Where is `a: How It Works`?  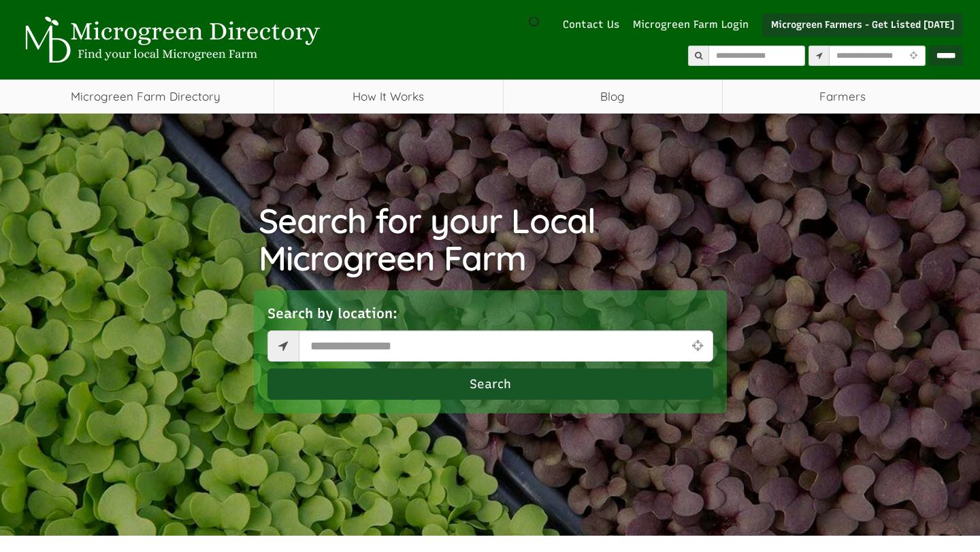
a: How It Works is located at coordinates (388, 96).